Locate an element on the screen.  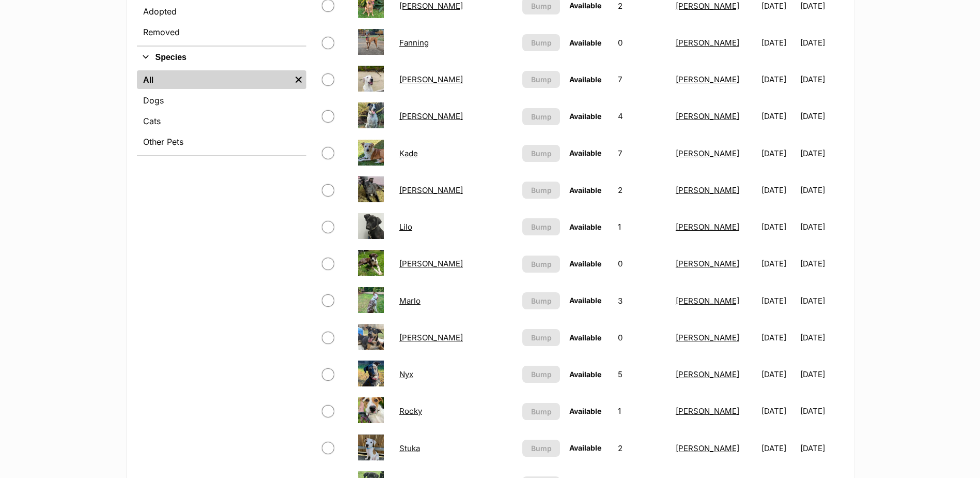
td: 7 is located at coordinates (642, 79).